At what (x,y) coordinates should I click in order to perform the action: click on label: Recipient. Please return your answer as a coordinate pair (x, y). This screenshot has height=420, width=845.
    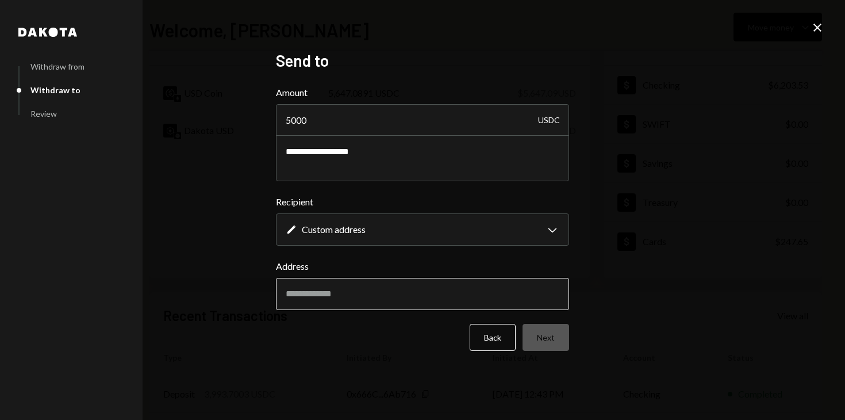
    Looking at the image, I should click on (422, 202).